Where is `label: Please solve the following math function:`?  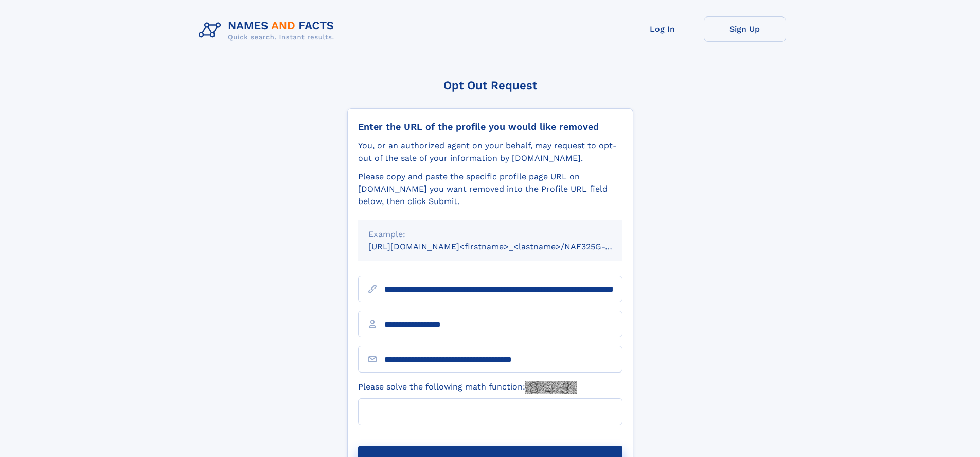
label: Please solve the following math function: is located at coordinates (468, 388).